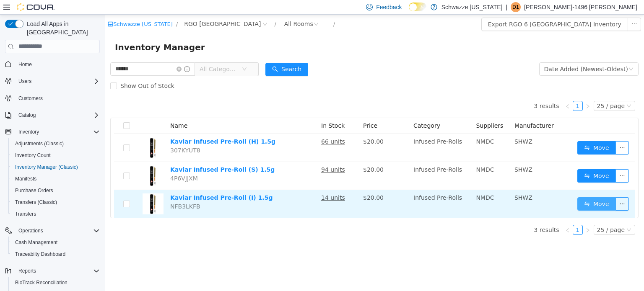 This screenshot has height=291, width=644. Describe the element at coordinates (56, 203) in the screenshot. I see `button: Transfers (Classic)` at that location.